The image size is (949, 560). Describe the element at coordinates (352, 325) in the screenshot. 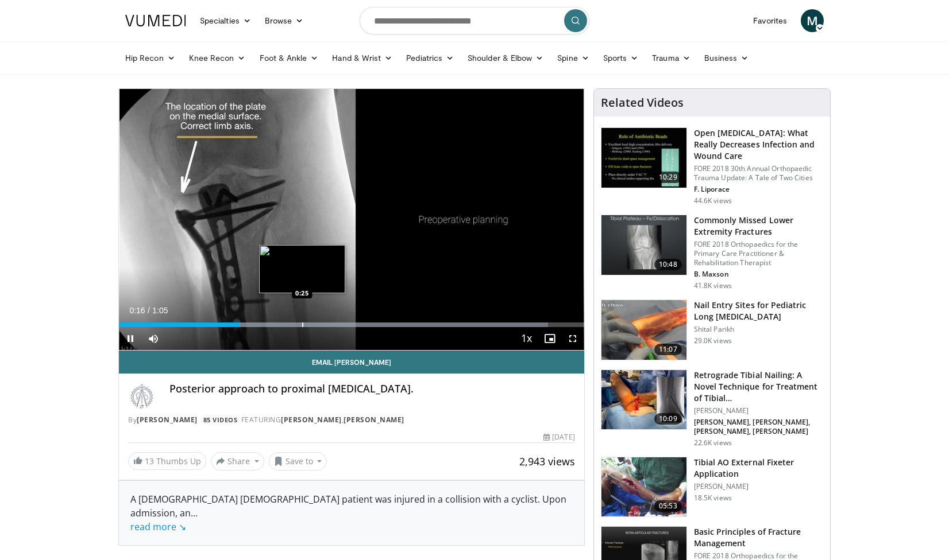

I see `div: Progress Bar` at that location.